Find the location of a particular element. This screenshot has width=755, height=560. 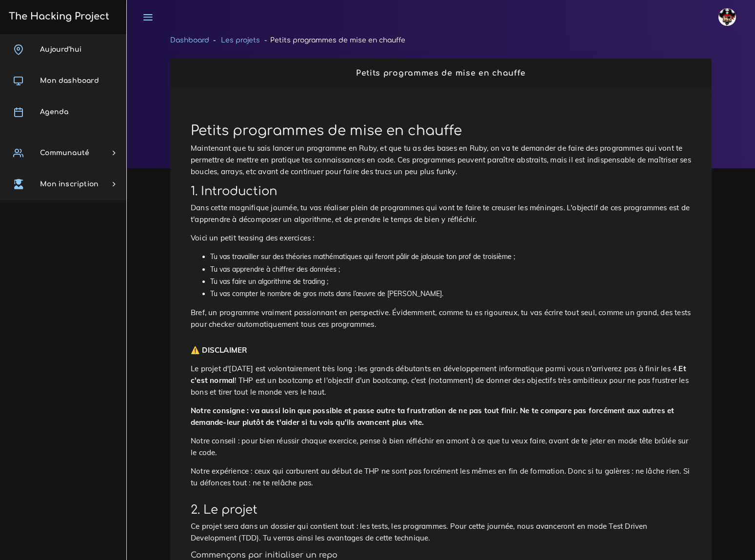

img: avatar is located at coordinates (727, 17).